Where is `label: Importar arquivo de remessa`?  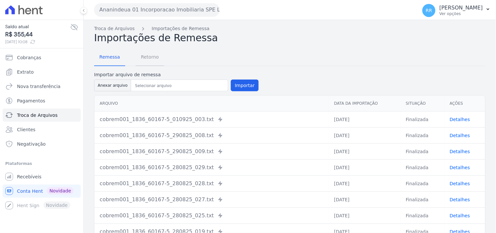
label: Importar arquivo de remessa is located at coordinates (176, 74).